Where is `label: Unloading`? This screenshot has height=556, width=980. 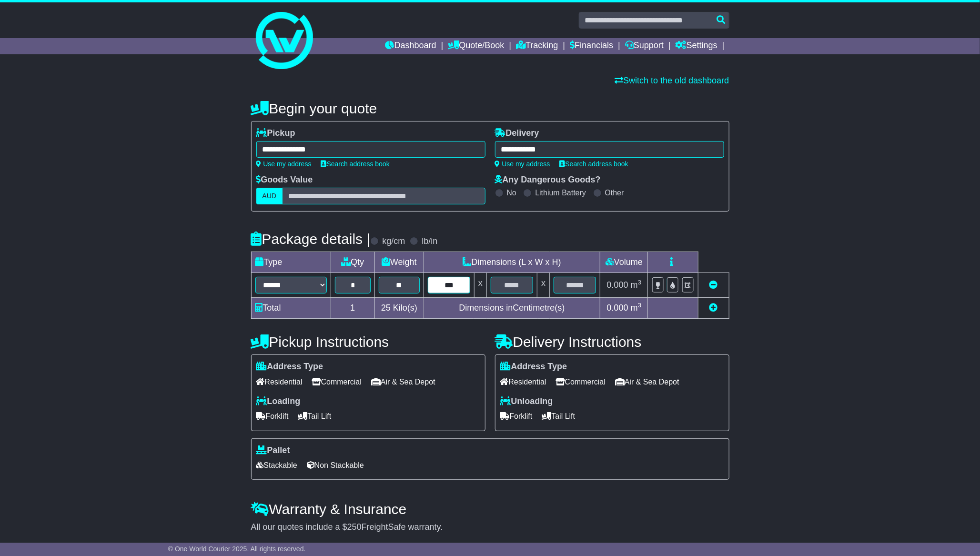
label: Unloading is located at coordinates (527, 401).